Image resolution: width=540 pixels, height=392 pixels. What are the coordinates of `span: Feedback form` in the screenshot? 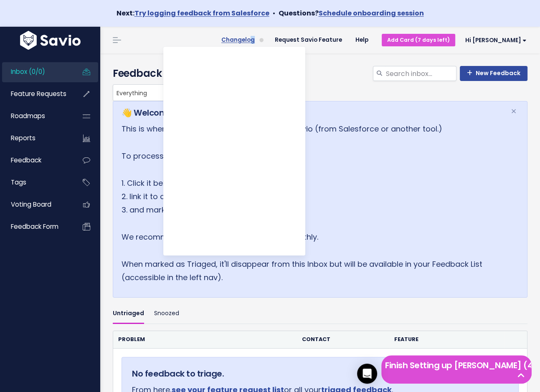 It's located at (34, 226).